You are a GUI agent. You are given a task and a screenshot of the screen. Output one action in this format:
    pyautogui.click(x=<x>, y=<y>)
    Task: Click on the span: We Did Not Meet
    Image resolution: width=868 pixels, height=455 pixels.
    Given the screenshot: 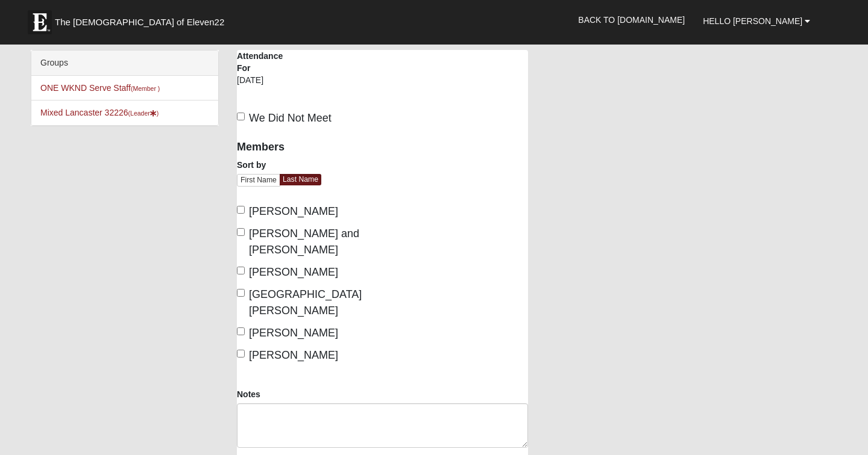 What is the action you would take?
    pyautogui.click(x=290, y=118)
    